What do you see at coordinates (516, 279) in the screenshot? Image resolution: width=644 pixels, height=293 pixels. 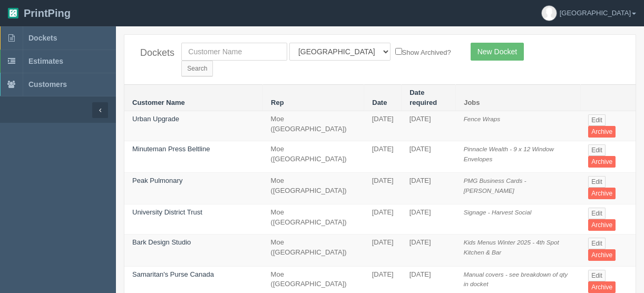 I see `i: Manual covers - see breakdown of qty in docket` at bounding box center [516, 279].